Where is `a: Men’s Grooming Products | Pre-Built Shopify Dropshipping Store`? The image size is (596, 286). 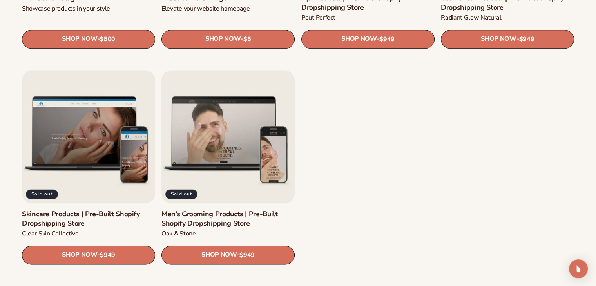
a: Men’s Grooming Products | Pre-Built Shopify Dropshipping Store is located at coordinates (228, 219).